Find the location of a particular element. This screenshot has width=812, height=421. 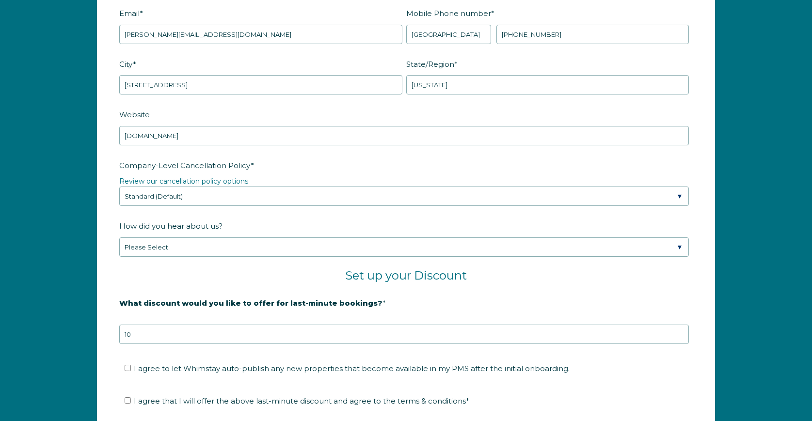

strong: What discount would you like to offer for last-minute bookings? is located at coordinates (251, 303).